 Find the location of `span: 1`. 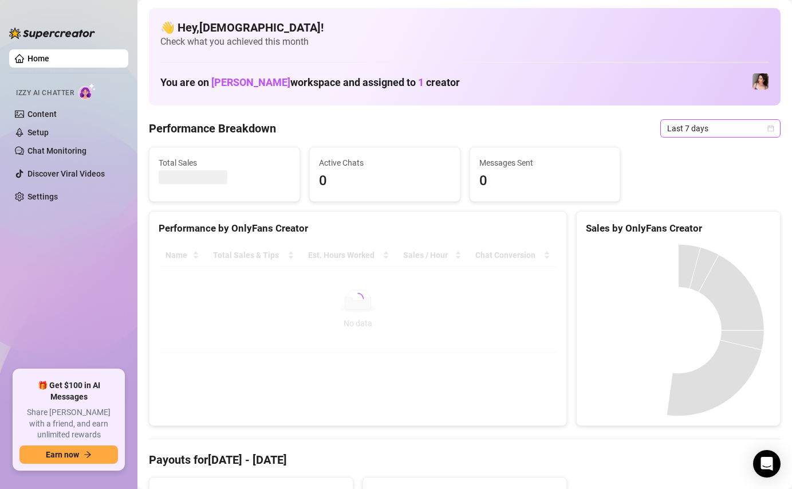

span: 1 is located at coordinates (421, 82).